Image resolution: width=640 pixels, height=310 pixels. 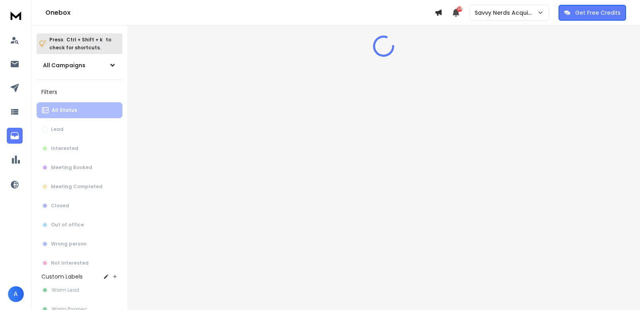 I want to click on p: Press to check for shortcuts., so click(x=80, y=44).